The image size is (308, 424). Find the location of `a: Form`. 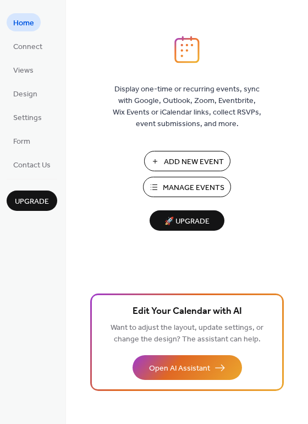

a: Form is located at coordinates (21, 140).